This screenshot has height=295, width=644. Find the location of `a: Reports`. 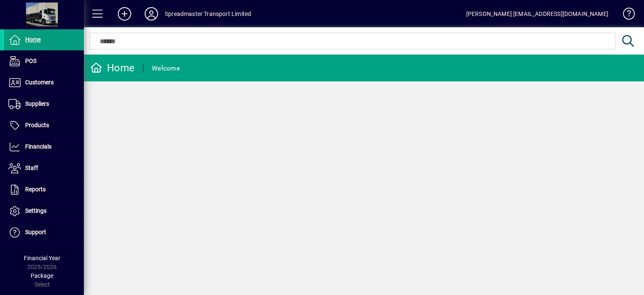

a: Reports is located at coordinates (44, 189).